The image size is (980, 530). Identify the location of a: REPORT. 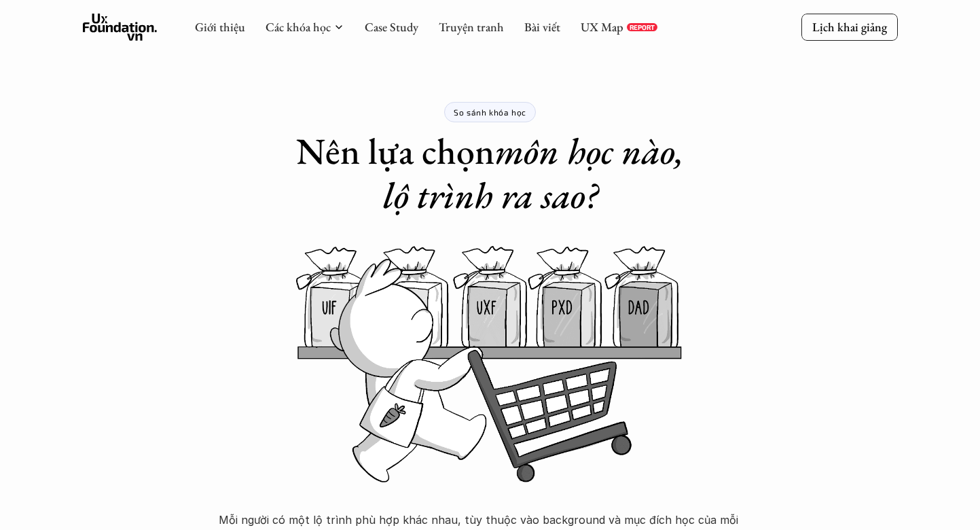
(642, 27).